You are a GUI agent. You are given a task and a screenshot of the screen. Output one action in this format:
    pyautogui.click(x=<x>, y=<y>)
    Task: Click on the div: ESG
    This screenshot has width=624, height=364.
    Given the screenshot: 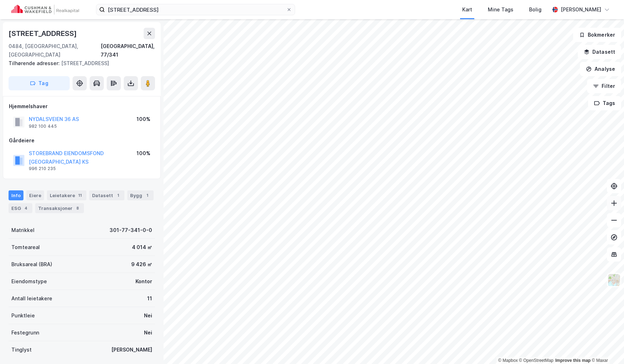 What is the action you would take?
    pyautogui.click(x=20, y=208)
    